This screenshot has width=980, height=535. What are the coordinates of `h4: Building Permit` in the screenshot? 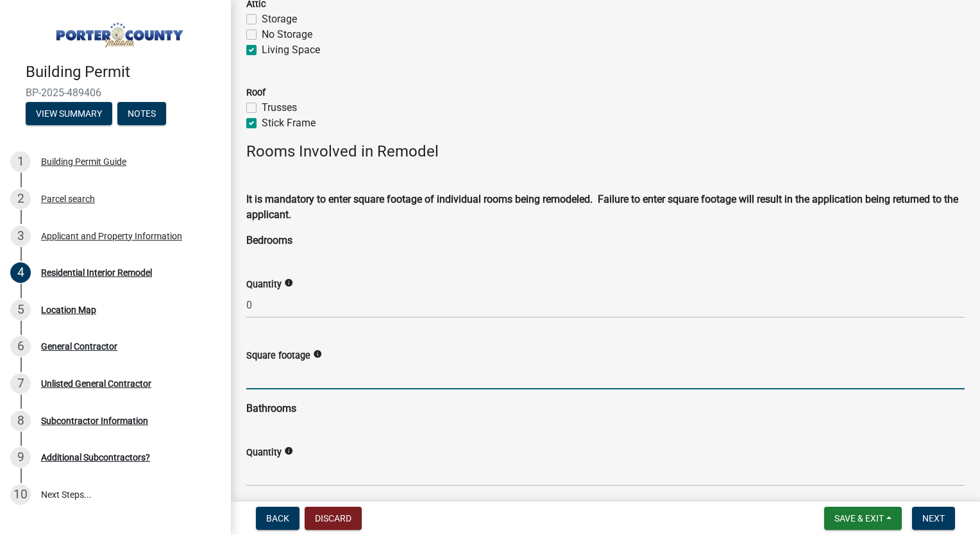 It's located at (123, 72).